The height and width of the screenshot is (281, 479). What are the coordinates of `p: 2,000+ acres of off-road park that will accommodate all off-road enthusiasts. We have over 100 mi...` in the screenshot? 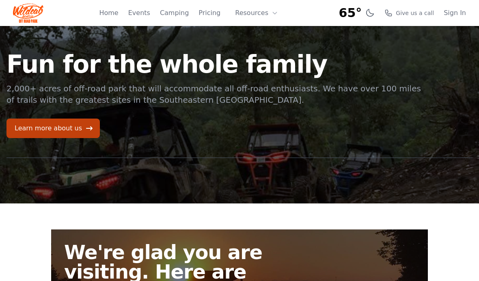 It's located at (214, 94).